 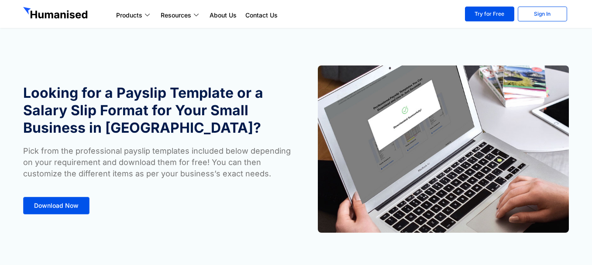 What do you see at coordinates (261, 15) in the screenshot?
I see `a: Contact Us` at bounding box center [261, 15].